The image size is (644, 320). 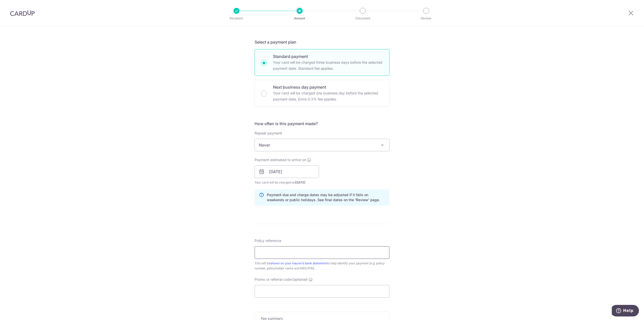 I want to click on p: Your card will be charged three business days before the selected payment date. Standard fee appl..., so click(x=328, y=65).